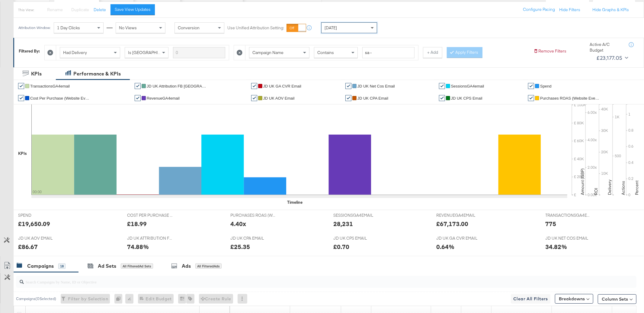 The width and height of the screenshot is (644, 313). Describe the element at coordinates (60, 98) in the screenshot. I see `span: Cost Per Purchase (Website Events)` at that location.